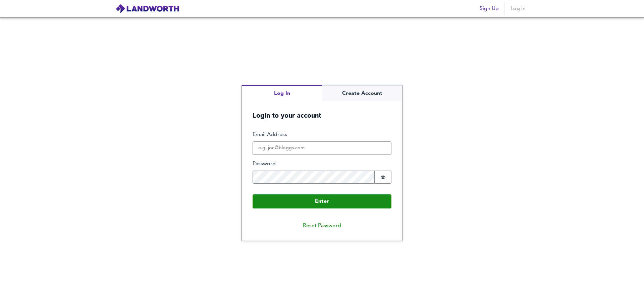  Describe the element at coordinates (489, 9) in the screenshot. I see `span: Sign Up` at that location.